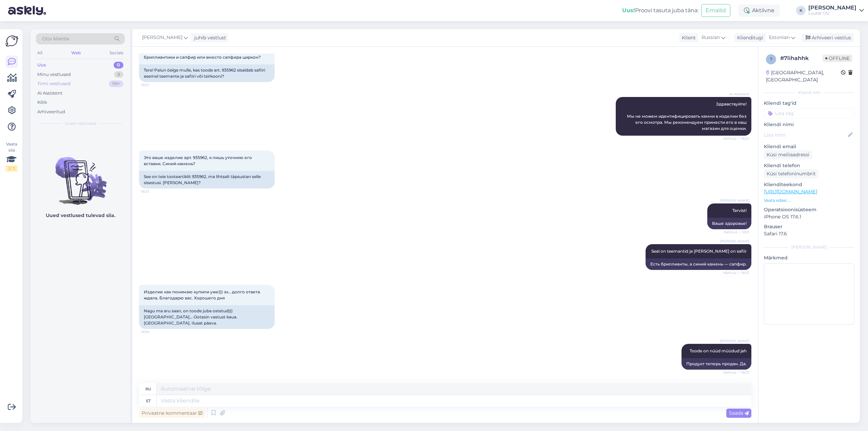  What do you see at coordinates (715, 11) in the screenshot?
I see `button: Emailid` at bounding box center [715, 11].